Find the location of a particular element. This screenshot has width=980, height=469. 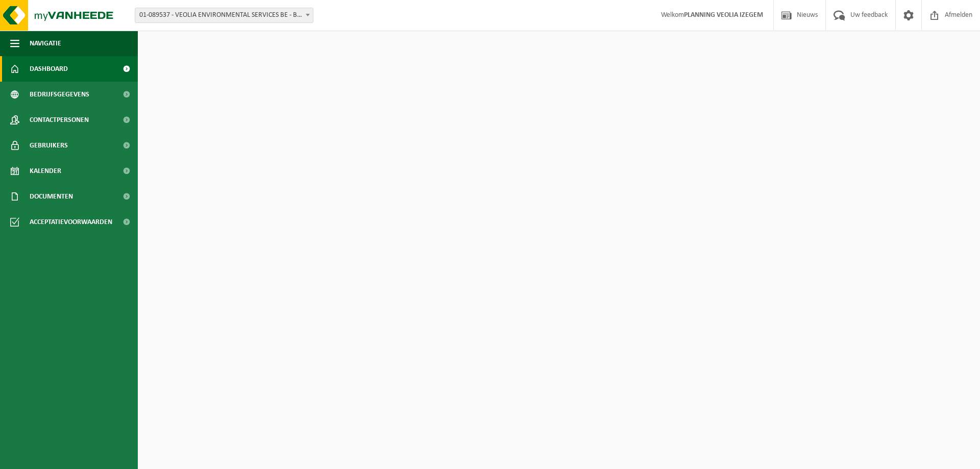

span: Documenten is located at coordinates (51, 197).